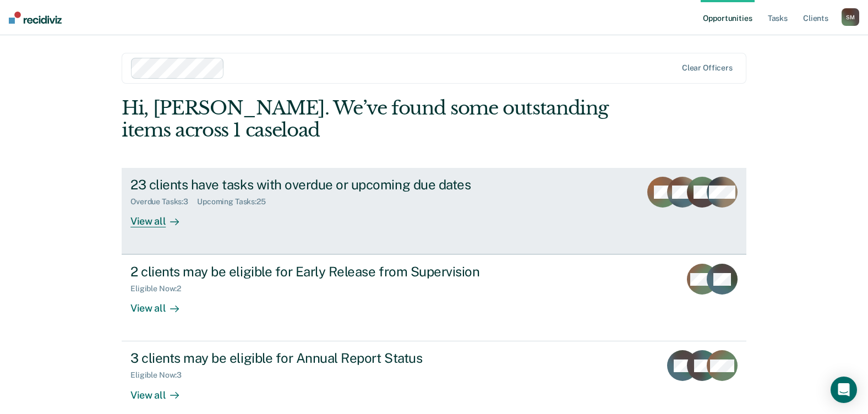 The height and width of the screenshot is (414, 868). I want to click on div: Open Intercom Messenger, so click(844, 390).